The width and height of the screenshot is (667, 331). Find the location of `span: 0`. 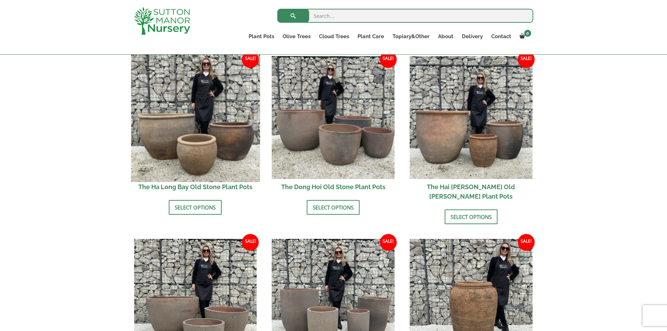

span: 0 is located at coordinates (528, 33).